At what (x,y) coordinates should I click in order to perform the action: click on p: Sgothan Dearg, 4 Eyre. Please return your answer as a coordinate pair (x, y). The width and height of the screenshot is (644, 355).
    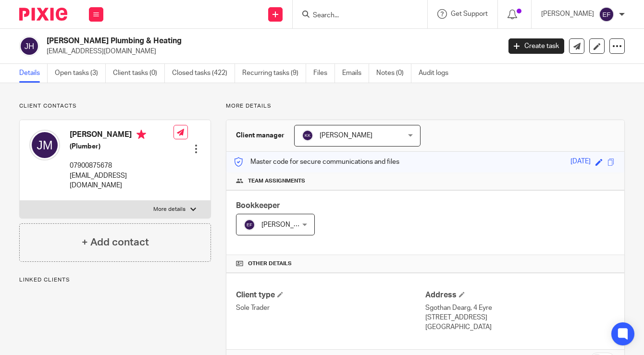
    Looking at the image, I should click on (520, 308).